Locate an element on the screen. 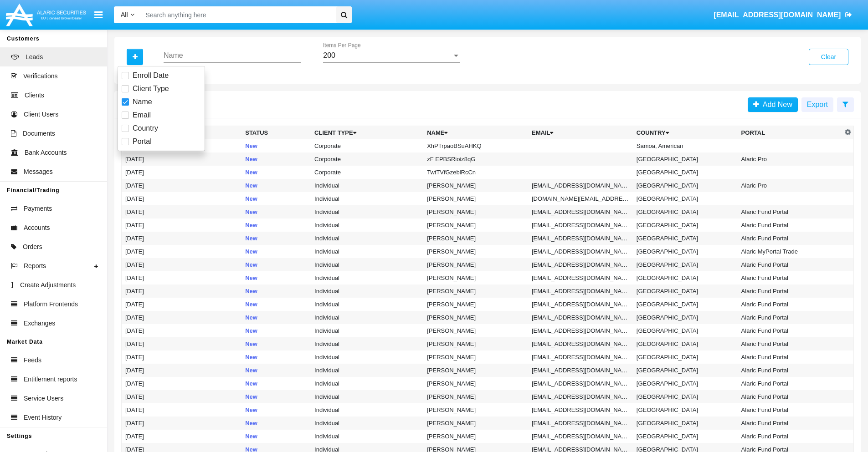 The image size is (868, 452). td: TwtTVfGzeblRcCn is located at coordinates (476, 172).